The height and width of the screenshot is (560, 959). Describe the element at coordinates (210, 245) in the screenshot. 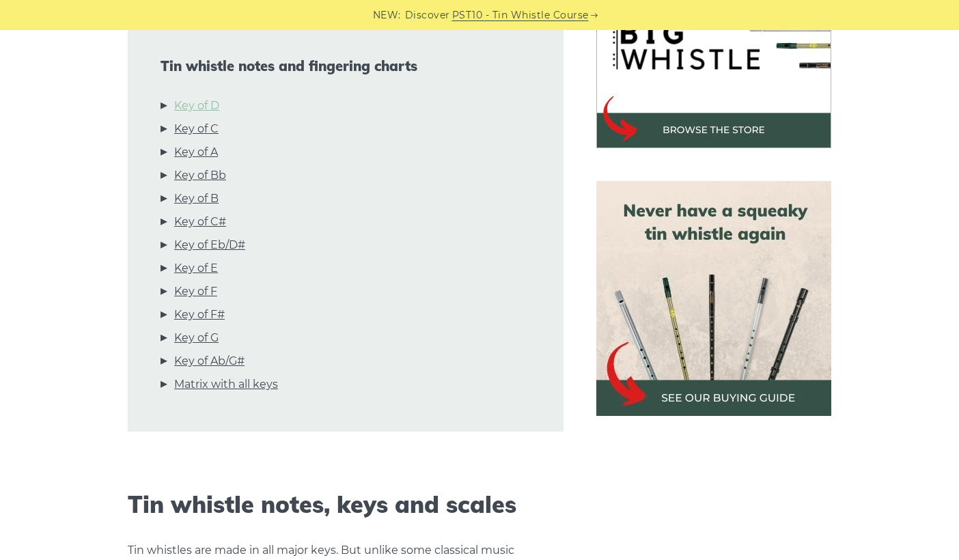

I see `a: Key of Eb/D#` at that location.